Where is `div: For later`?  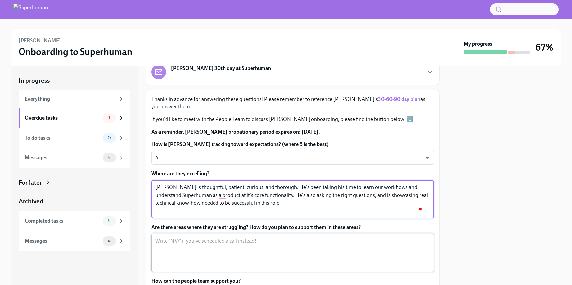 div: For later is located at coordinates (30, 182).